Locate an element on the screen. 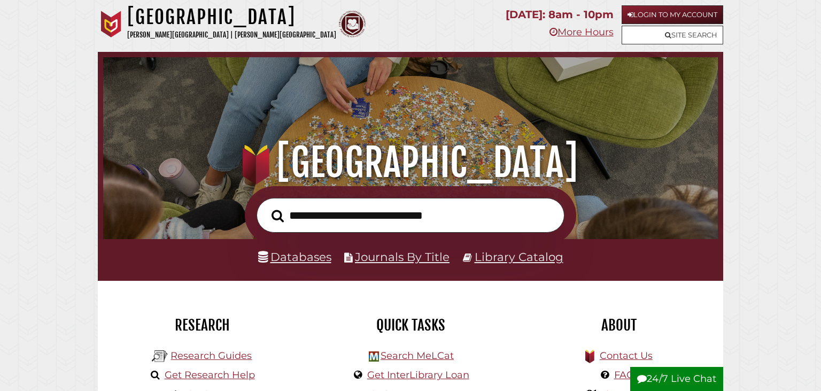 This screenshot has width=821, height=391. a: More Hours is located at coordinates (581, 32).